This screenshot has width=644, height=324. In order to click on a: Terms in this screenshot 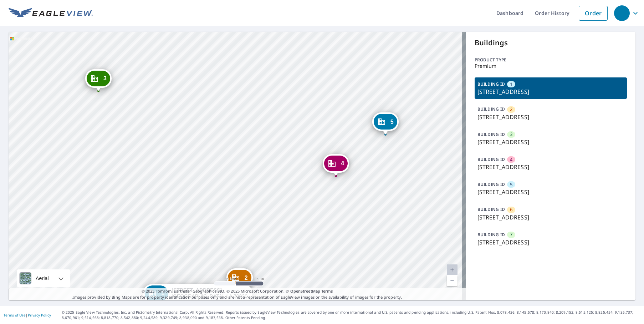, I will do `click(327, 291)`.